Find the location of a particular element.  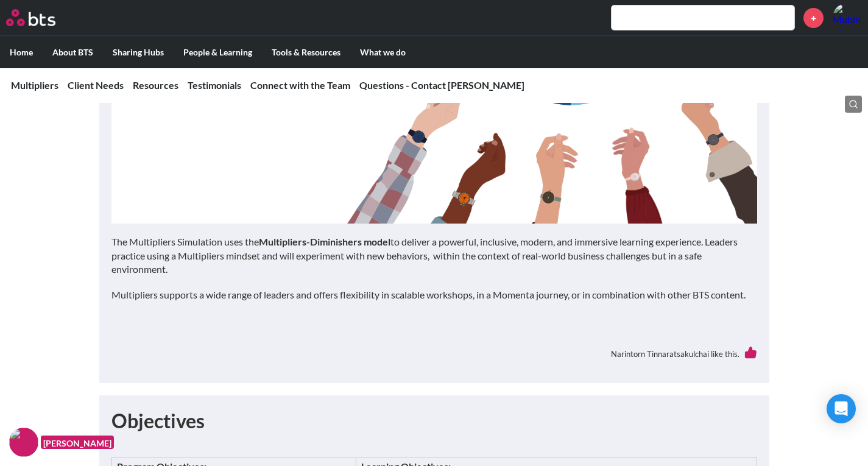

label: Tools & Resources is located at coordinates (306, 52).